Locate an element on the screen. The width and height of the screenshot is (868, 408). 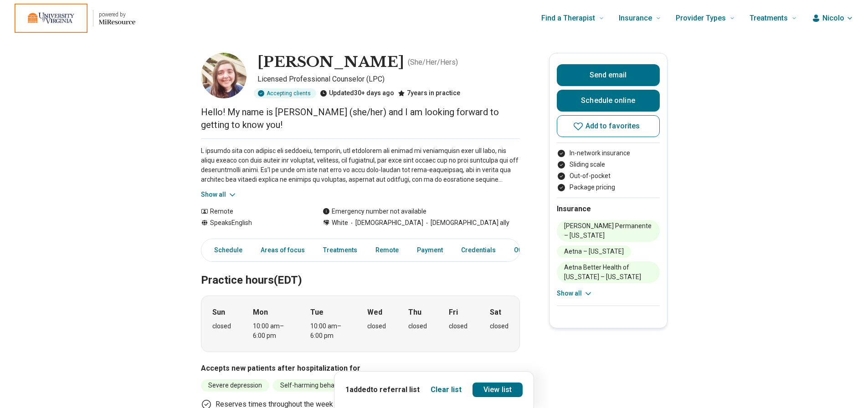
h2: Insurance is located at coordinates (608, 209).